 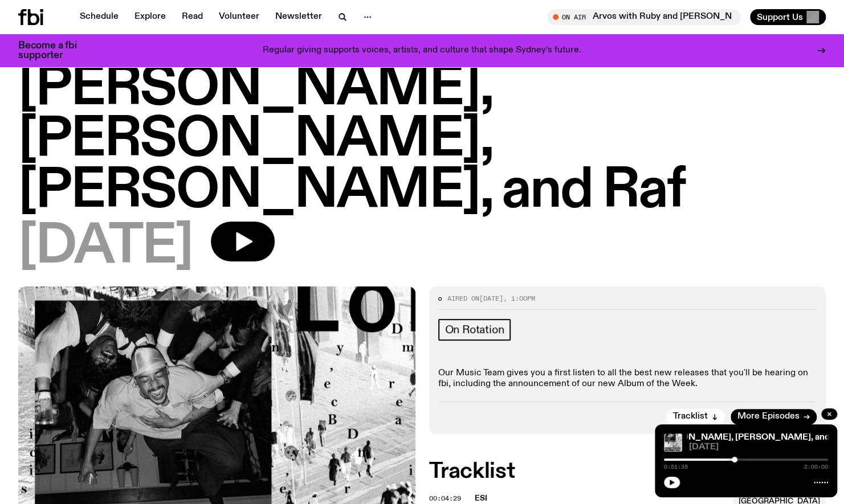 I want to click on h3: Become a fbi supporter, so click(x=55, y=50).